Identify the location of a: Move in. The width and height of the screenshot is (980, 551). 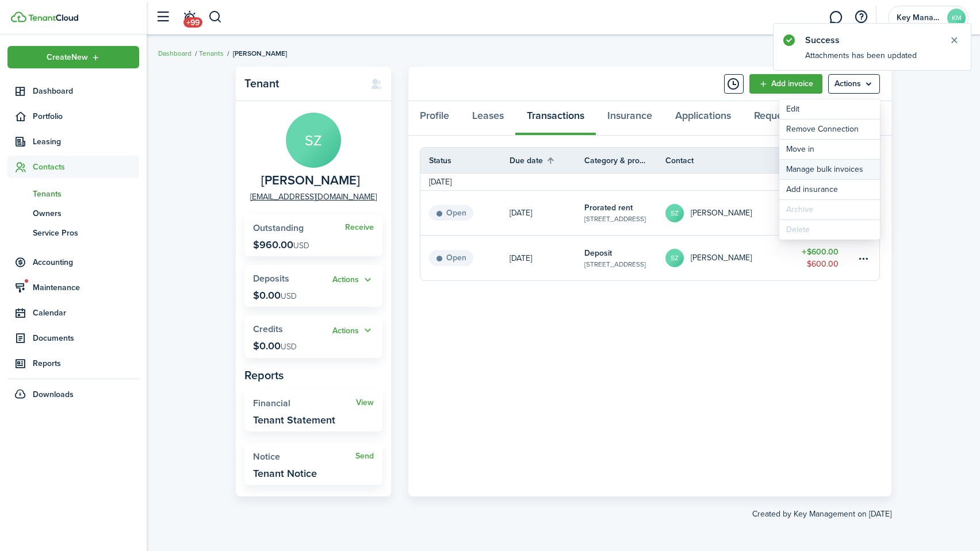
(829, 149).